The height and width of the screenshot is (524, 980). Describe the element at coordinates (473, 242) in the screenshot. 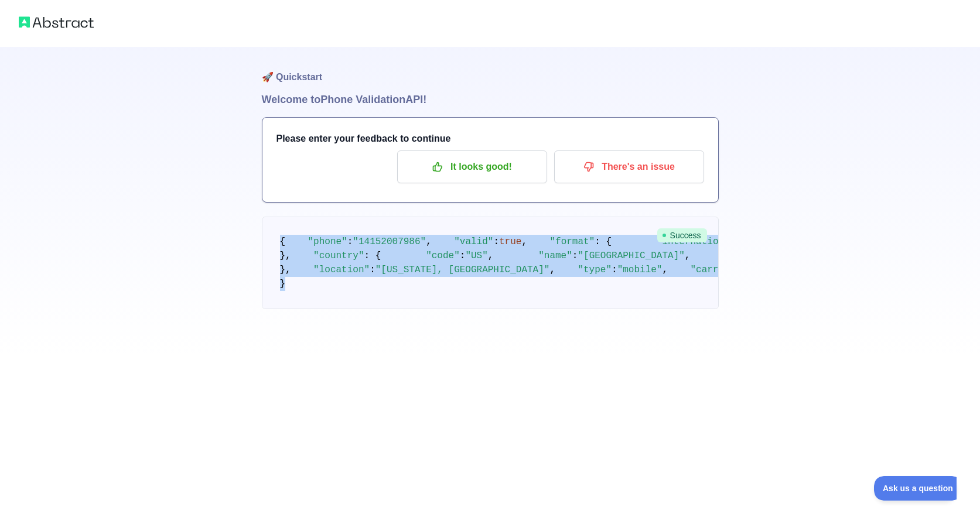

I see `span: "valid"` at that location.